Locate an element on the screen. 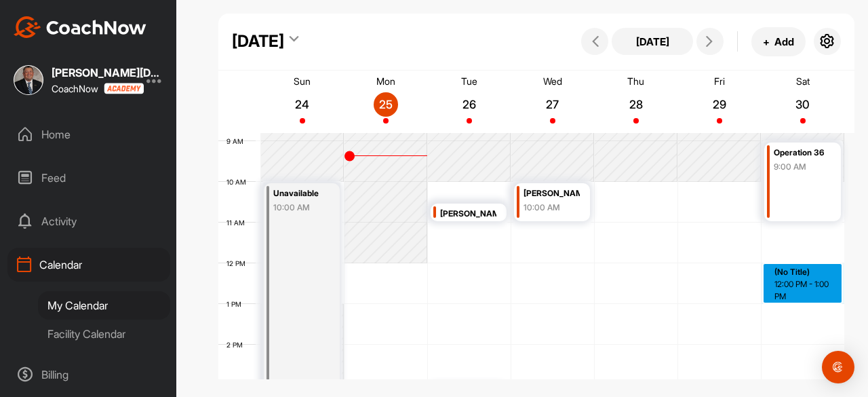 This screenshot has width=868, height=397. div: 12:00 PM - 1:00 PM is located at coordinates (808, 290).